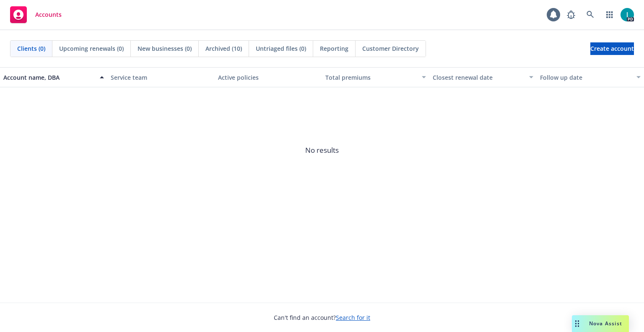 The image size is (644, 332). What do you see at coordinates (609, 15) in the screenshot?
I see `a: Switch app` at bounding box center [609, 15].